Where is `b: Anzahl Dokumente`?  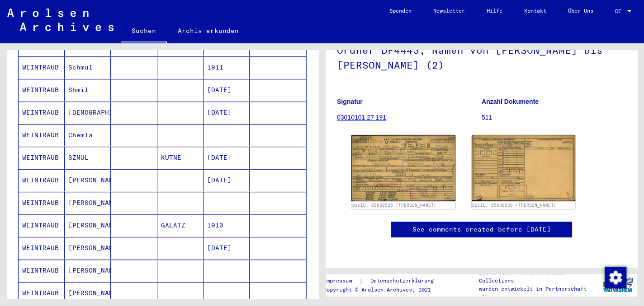 b: Anzahl Dokumente is located at coordinates (510, 102).